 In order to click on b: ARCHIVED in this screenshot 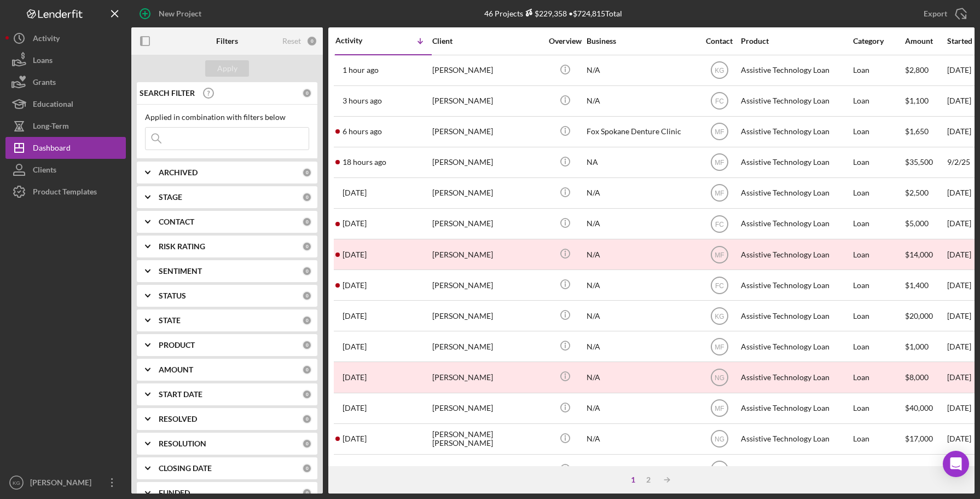, I will do `click(178, 172)`.